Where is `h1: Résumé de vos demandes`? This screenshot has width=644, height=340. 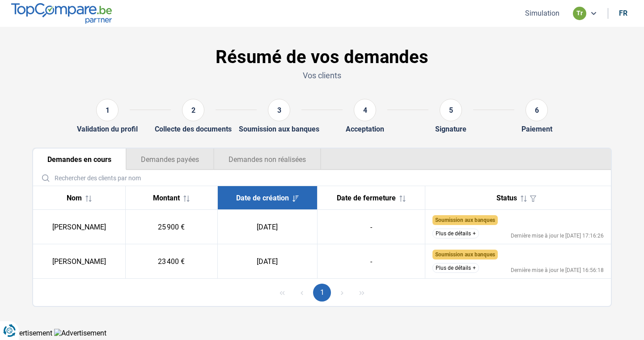 h1: Résumé de vos demandes is located at coordinates (322, 57).